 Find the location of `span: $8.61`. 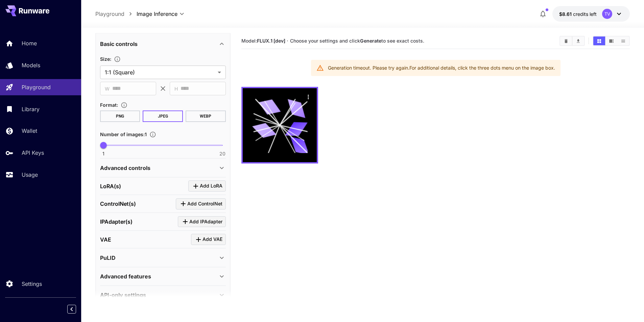

span: $8.61 is located at coordinates (566, 14).